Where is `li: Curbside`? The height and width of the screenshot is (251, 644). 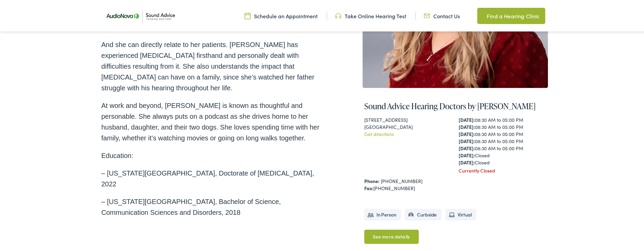 li: Curbside is located at coordinates (423, 214).